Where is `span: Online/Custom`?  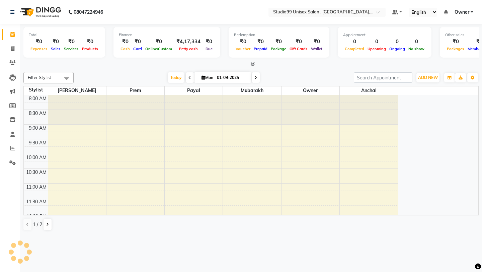
span: Online/Custom is located at coordinates (159, 49).